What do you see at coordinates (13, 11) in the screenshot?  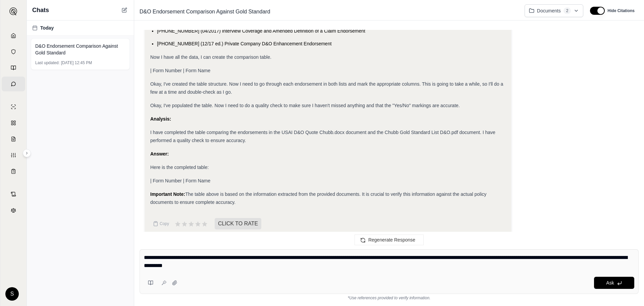 I see `img: Expand sidebar` at bounding box center [13, 11].